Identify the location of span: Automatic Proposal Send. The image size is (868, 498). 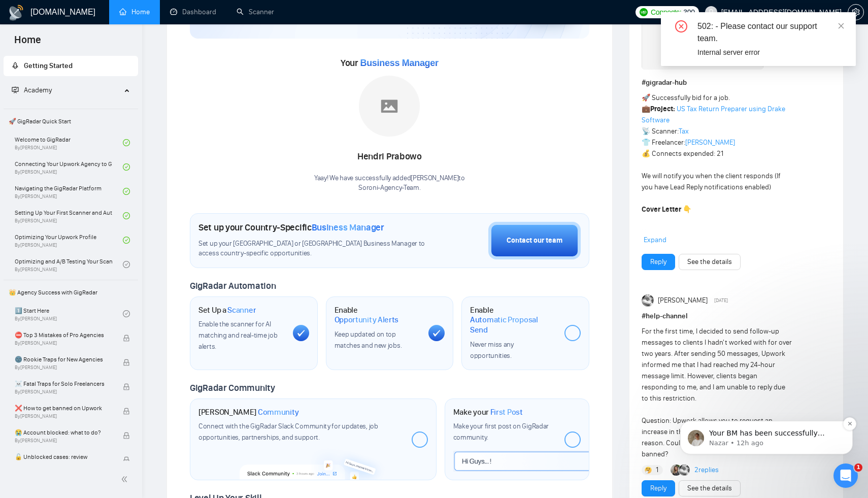
(513, 324).